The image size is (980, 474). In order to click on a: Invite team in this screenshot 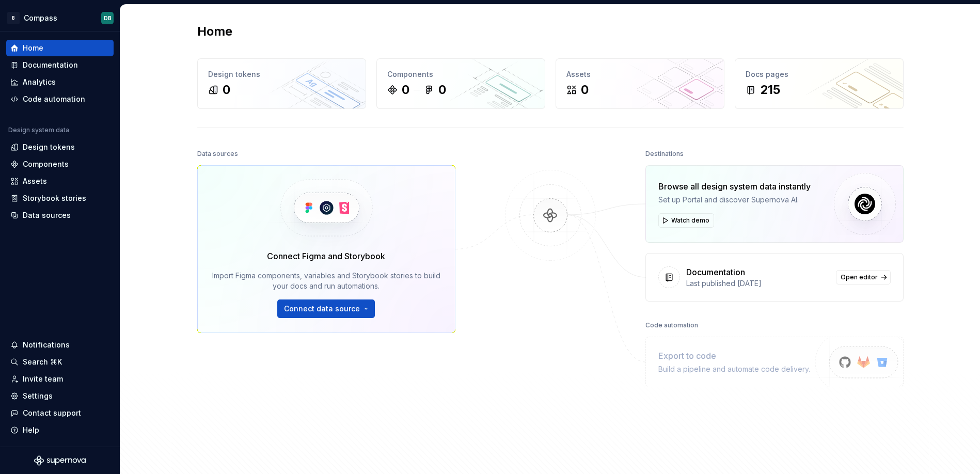, I will do `click(60, 379)`.